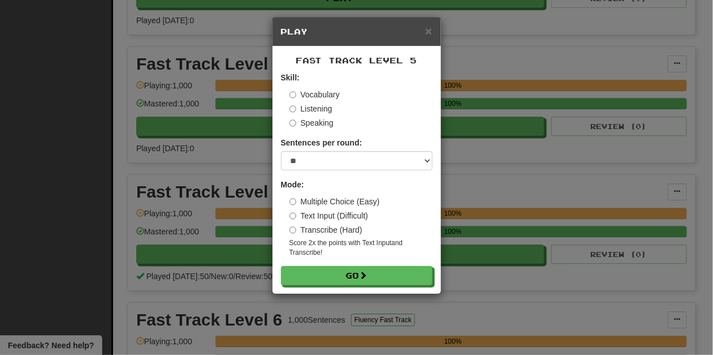 This screenshot has height=355, width=713. Describe the element at coordinates (335, 201) in the screenshot. I see `label: Multiple Choice (Easy)` at that location.